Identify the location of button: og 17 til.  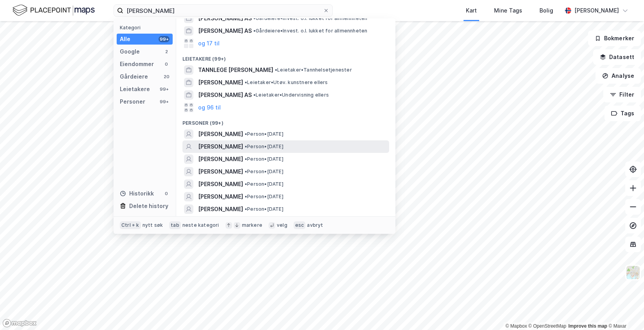
(208, 43).